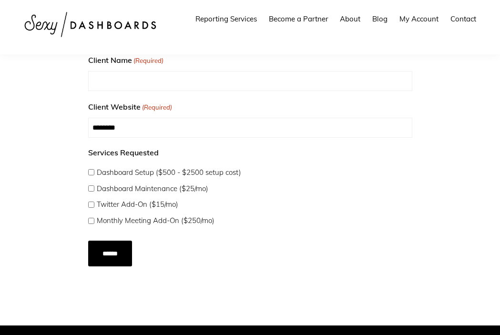  What do you see at coordinates (419, 19) in the screenshot?
I see `a: My Account` at bounding box center [419, 19].